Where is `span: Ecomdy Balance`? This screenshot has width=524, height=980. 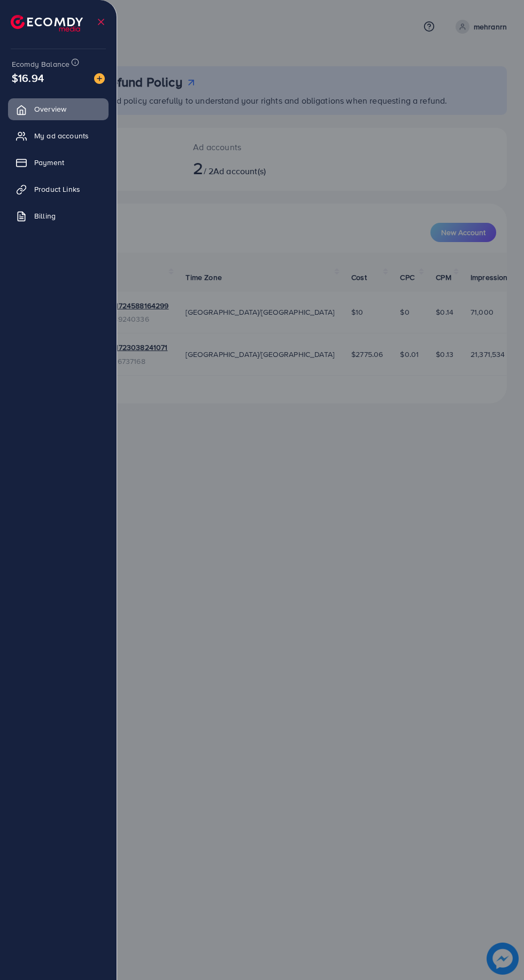 span: Ecomdy Balance is located at coordinates (40, 64).